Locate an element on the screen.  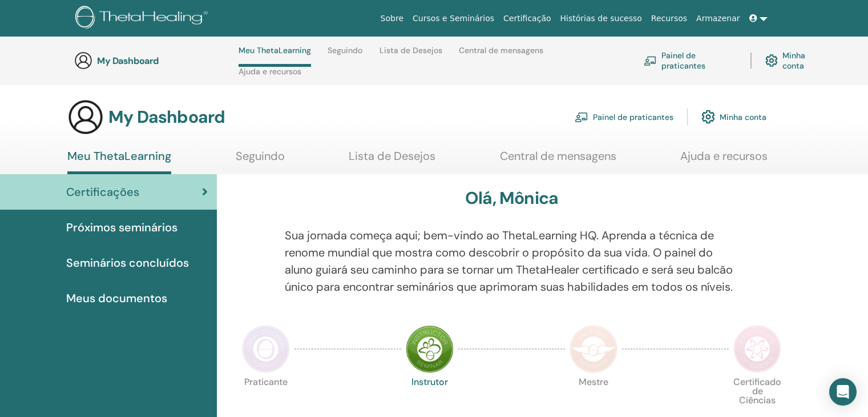
img: Practitioner is located at coordinates (266, 349).